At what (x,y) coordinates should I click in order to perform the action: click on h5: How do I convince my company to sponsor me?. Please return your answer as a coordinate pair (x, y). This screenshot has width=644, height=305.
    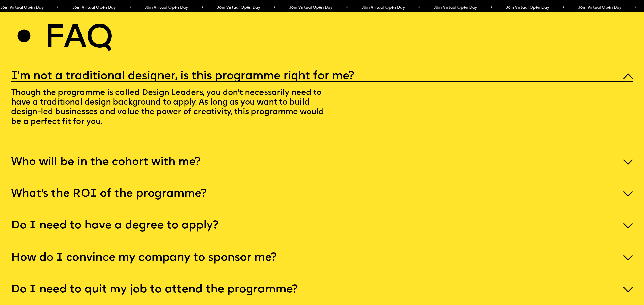
    Looking at the image, I should click on (143, 258).